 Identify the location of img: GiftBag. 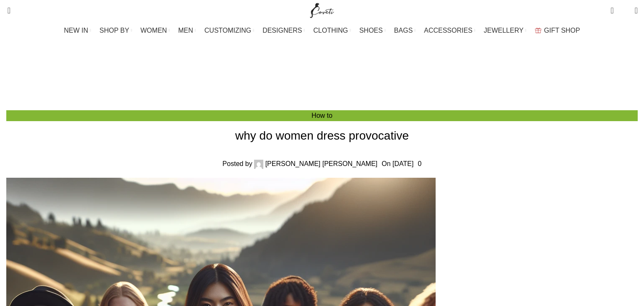
(538, 30).